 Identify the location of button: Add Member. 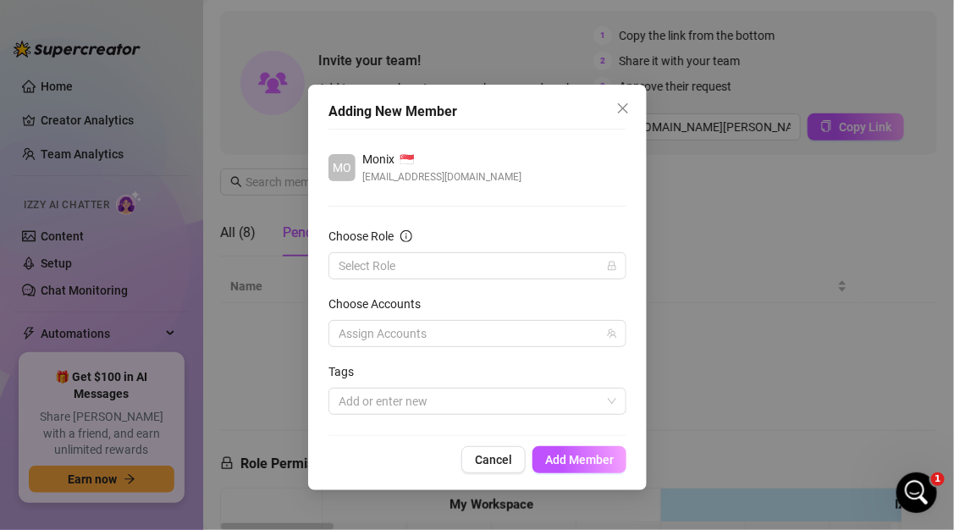
(579, 460).